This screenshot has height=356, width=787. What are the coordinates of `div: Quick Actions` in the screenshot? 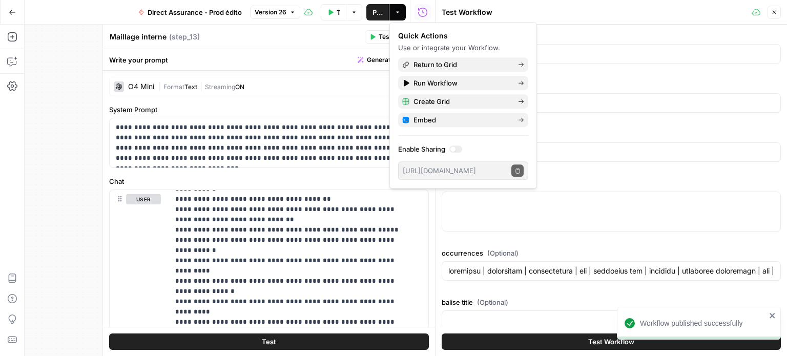 It's located at (463, 36).